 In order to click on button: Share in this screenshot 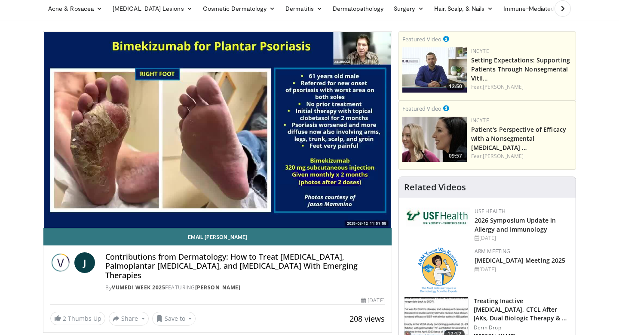, I will do `click(129, 318)`.